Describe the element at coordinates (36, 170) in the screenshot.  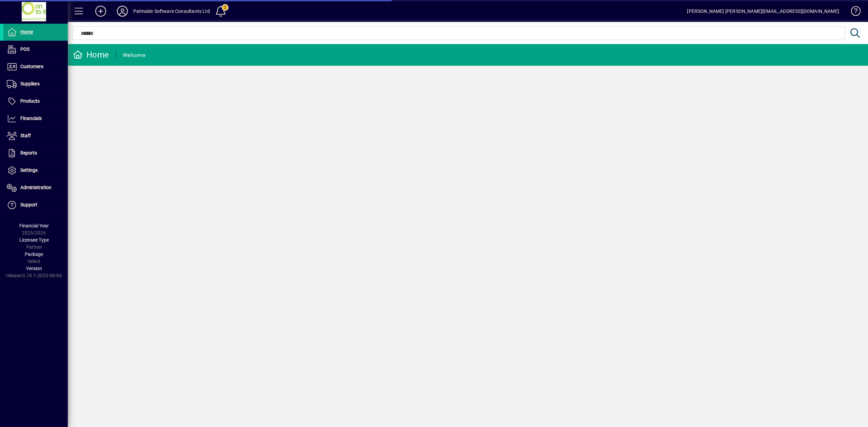
I see `a: Settings` at that location.